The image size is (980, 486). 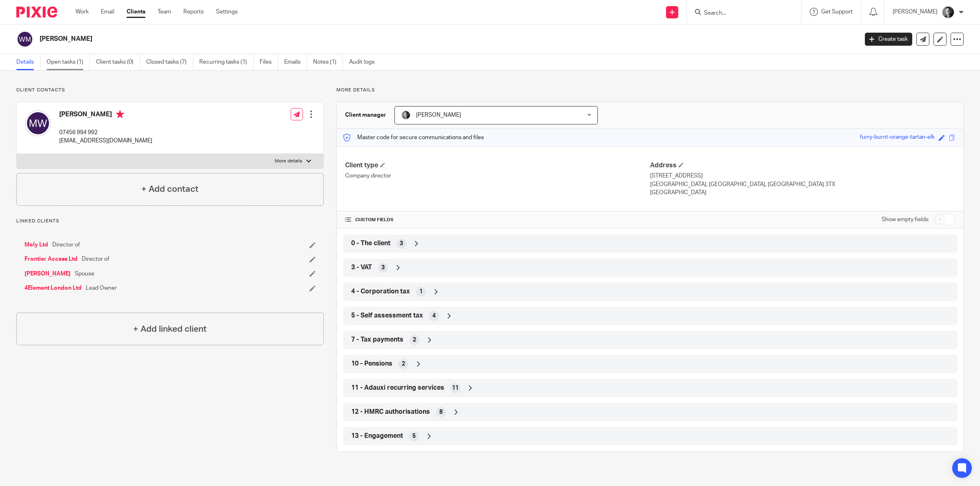 I want to click on a: Details, so click(x=28, y=62).